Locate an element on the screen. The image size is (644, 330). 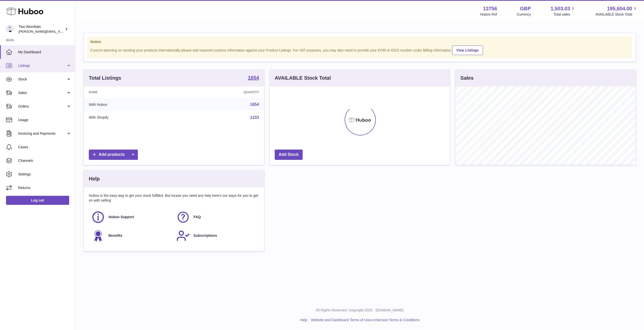
img: alan@twowombats.com is located at coordinates (10, 29).